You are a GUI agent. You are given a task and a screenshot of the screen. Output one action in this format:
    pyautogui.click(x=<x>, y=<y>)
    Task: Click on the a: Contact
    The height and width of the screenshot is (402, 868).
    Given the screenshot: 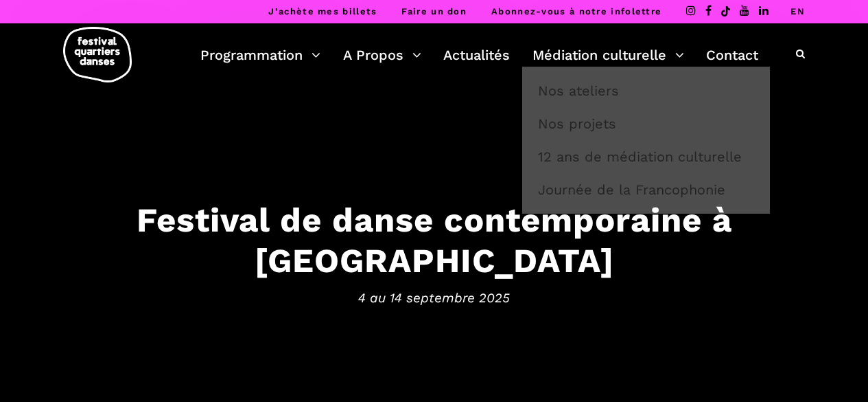 What is the action you would take?
    pyautogui.click(x=733, y=55)
    